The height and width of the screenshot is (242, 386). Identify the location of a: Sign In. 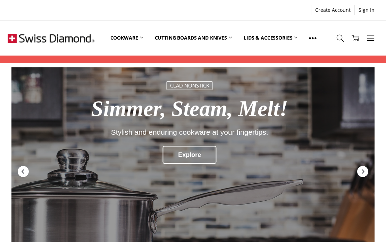
(366, 10).